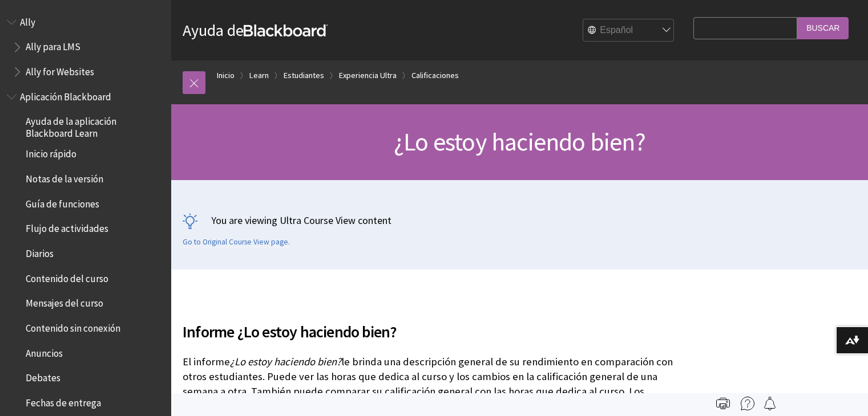  What do you see at coordinates (94, 126) in the screenshot?
I see `span: Ayuda de la aplicación Blackboard Learn` at bounding box center [94, 126].